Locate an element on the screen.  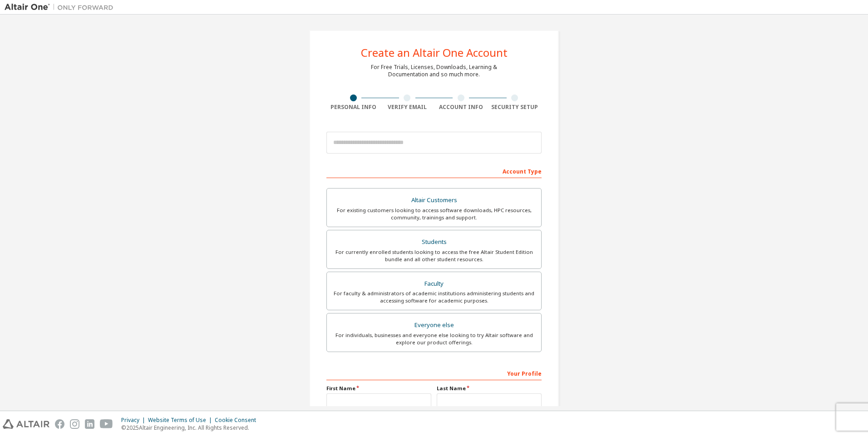
div: Security Setup is located at coordinates (515, 107).